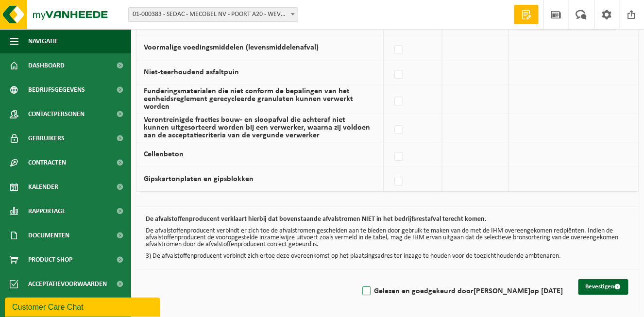  I want to click on span: Contactpersonen, so click(57, 114).